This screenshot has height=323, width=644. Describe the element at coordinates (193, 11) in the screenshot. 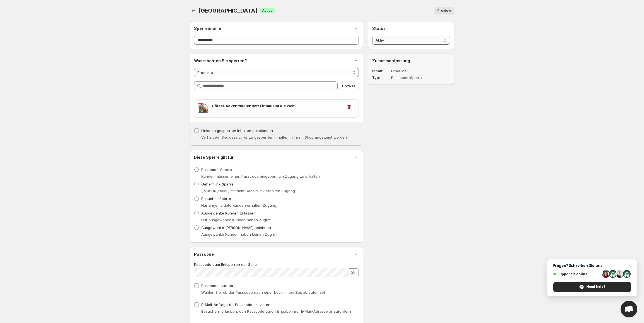

I see `button: Back` at that location.